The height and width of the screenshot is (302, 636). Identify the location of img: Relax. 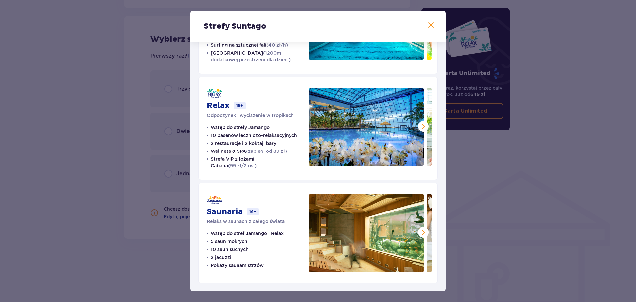
(366, 127).